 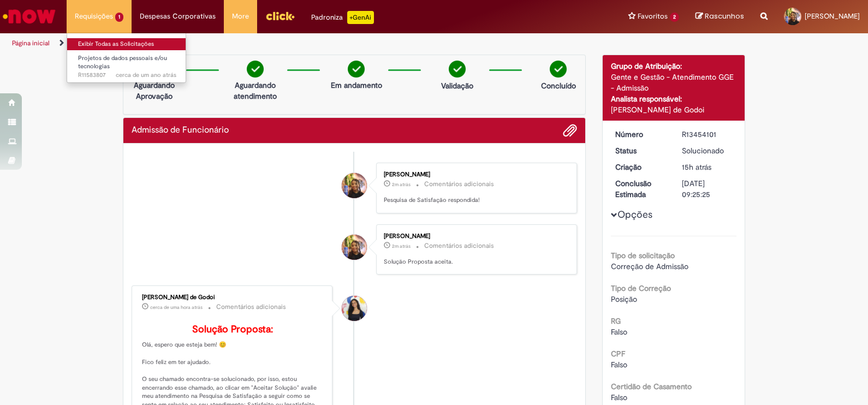 I want to click on dt: Número, so click(x=640, y=134).